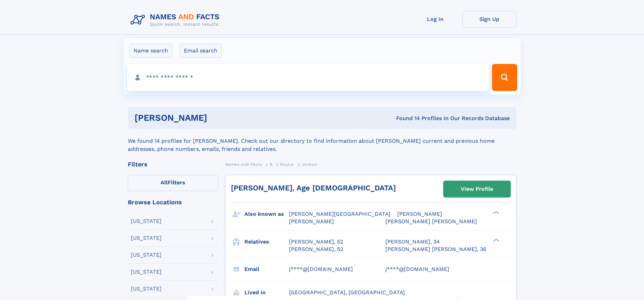  Describe the element at coordinates (267, 214) in the screenshot. I see `h3: Also known as` at that location.